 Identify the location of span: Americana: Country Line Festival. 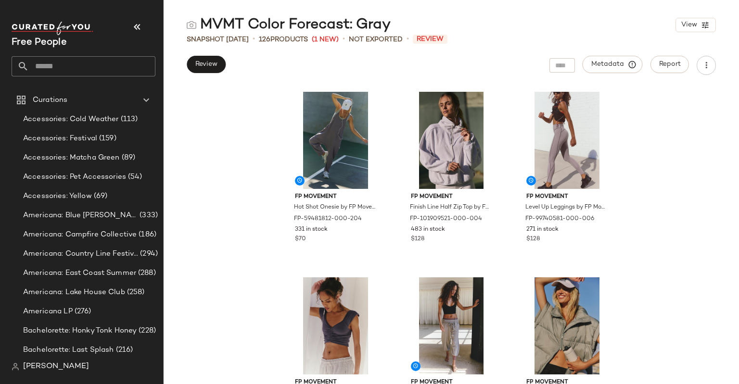
(80, 254).